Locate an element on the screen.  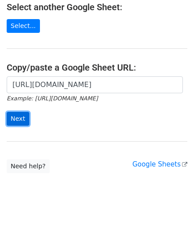
input: Next is located at coordinates (18, 118).